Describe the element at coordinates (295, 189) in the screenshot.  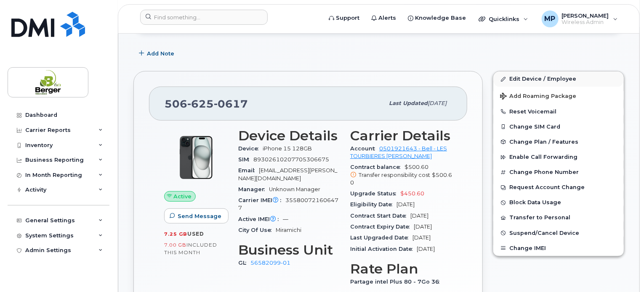
I see `span: Unknown Manager` at that location.